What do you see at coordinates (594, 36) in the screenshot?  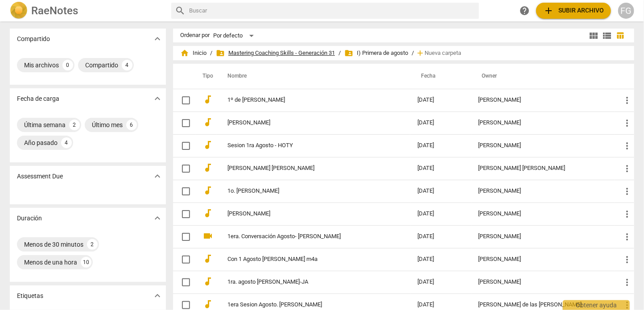 I see `span: view_module` at bounding box center [594, 36].